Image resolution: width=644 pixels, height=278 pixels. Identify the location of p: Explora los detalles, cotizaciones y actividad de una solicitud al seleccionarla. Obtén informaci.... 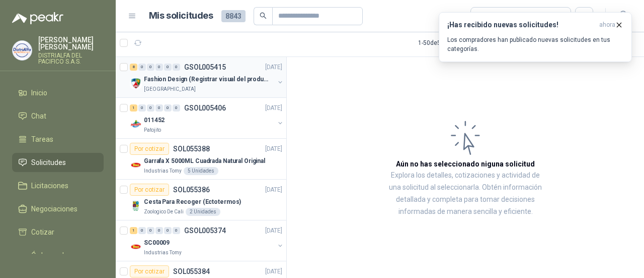
(465, 193).